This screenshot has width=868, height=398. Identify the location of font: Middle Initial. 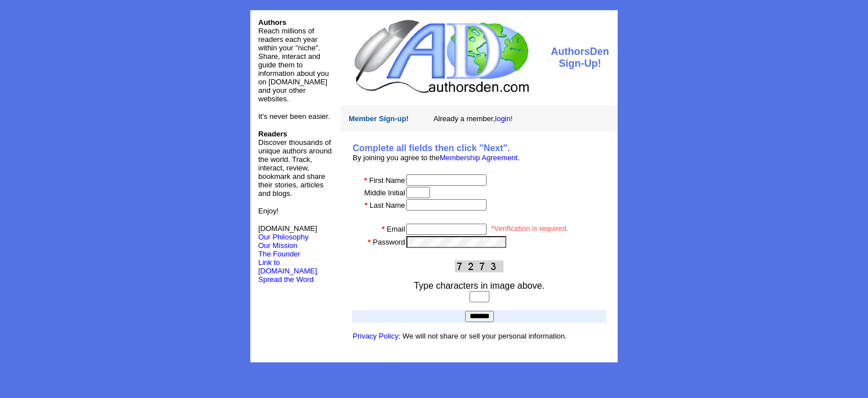
(385, 193).